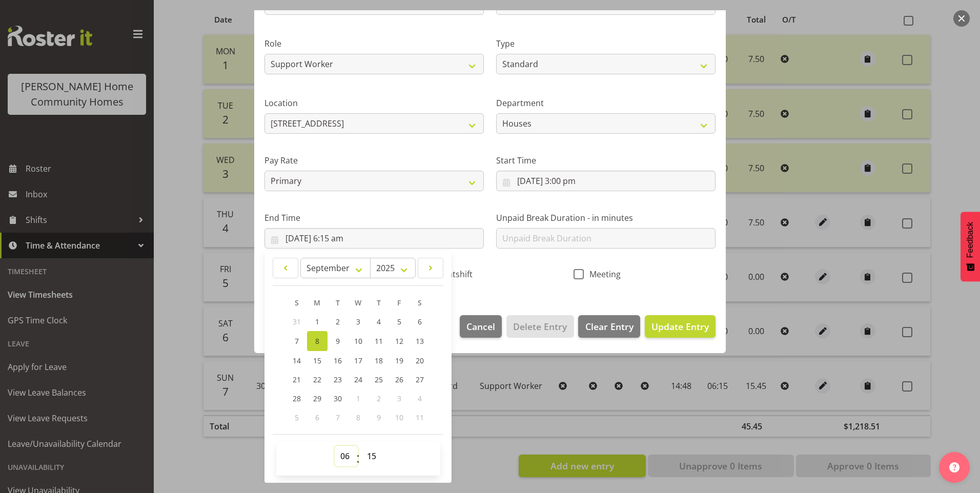 The image size is (980, 493). Describe the element at coordinates (317, 361) in the screenshot. I see `span: 15` at that location.